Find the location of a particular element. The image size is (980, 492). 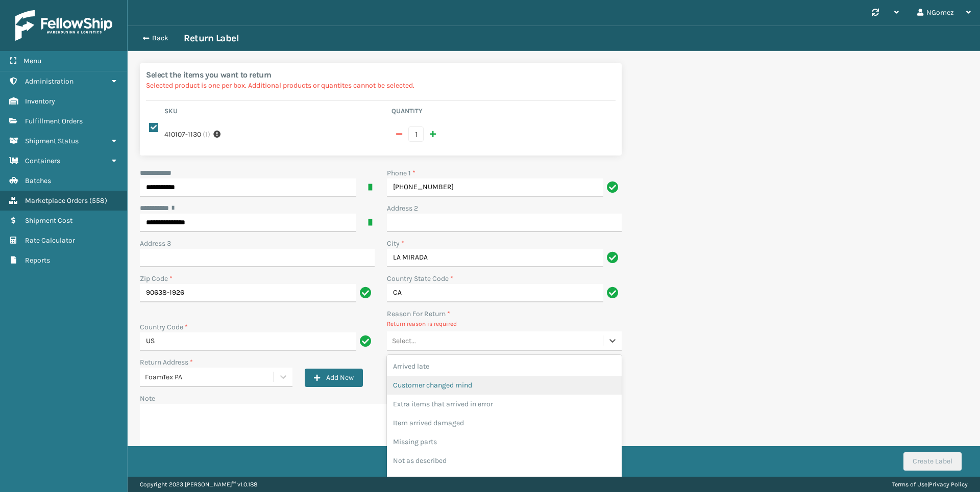

span: ( 558 ) is located at coordinates (98, 200).